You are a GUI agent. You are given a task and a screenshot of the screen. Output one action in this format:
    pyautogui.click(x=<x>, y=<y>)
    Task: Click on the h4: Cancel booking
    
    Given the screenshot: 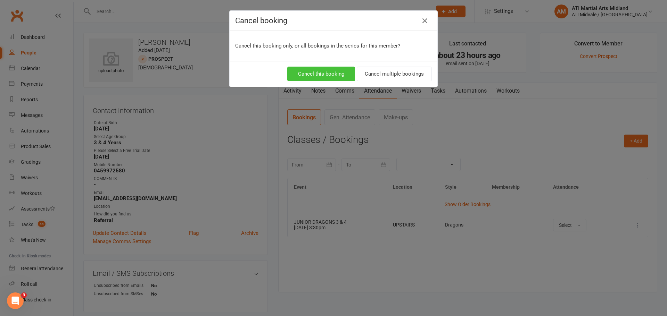 What is the action you would take?
    pyautogui.click(x=333, y=20)
    